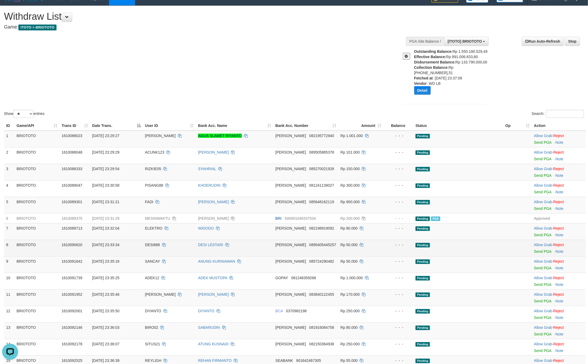 This screenshot has width=588, height=364. I want to click on span: PISANG88, so click(154, 185).